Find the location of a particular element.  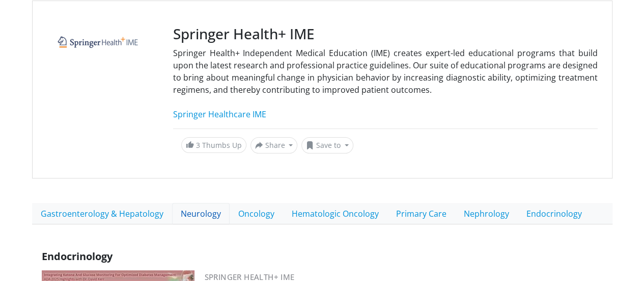

button: Save to is located at coordinates (327, 145).